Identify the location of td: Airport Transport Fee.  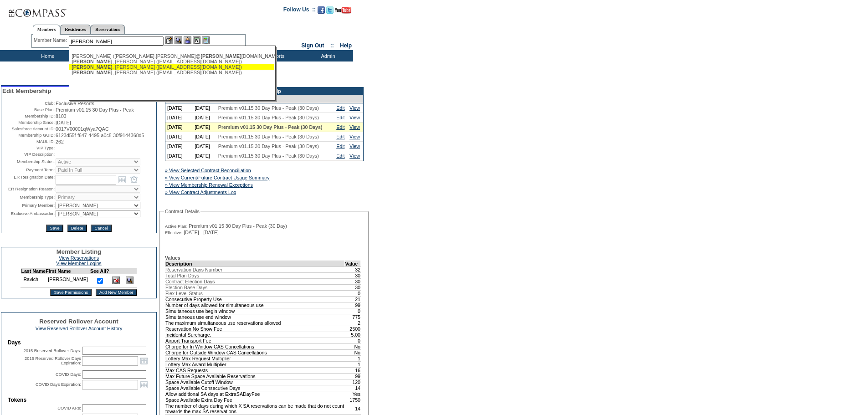
(255, 340).